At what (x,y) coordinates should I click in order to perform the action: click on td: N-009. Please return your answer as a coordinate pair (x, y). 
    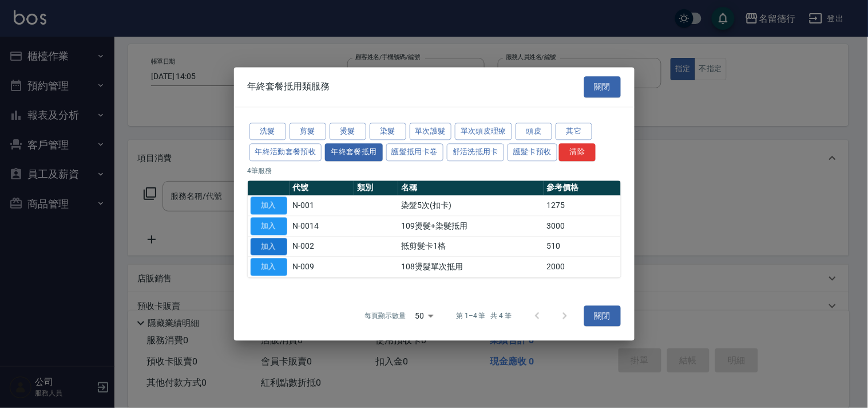
    Looking at the image, I should click on (322, 267).